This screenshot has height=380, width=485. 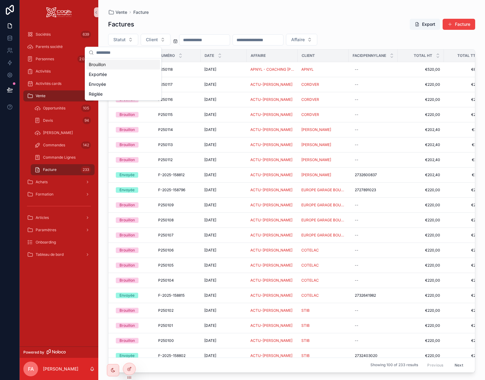 I want to click on span: Facture, so click(x=141, y=12).